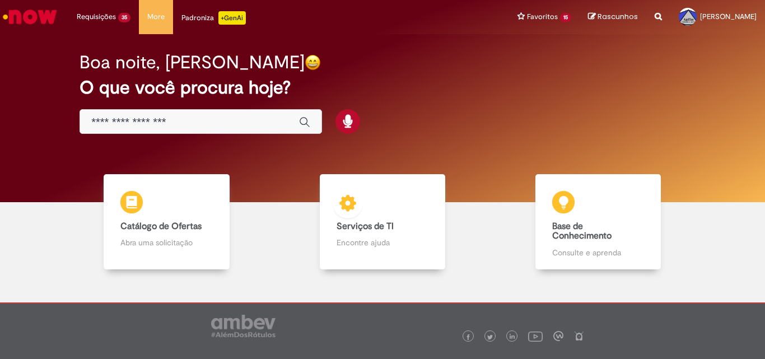 Image resolution: width=765 pixels, height=359 pixels. I want to click on span: 35, so click(124, 17).